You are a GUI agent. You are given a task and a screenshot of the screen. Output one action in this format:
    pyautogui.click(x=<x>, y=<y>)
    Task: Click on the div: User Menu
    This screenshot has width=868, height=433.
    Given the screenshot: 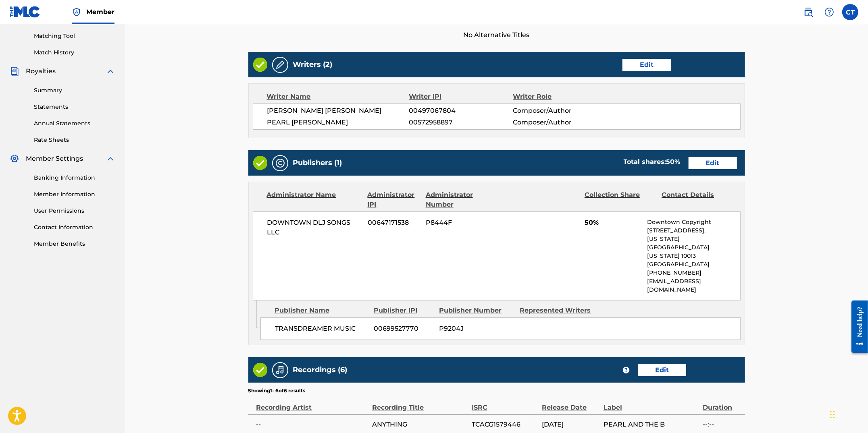 What is the action you would take?
    pyautogui.click(x=850, y=12)
    